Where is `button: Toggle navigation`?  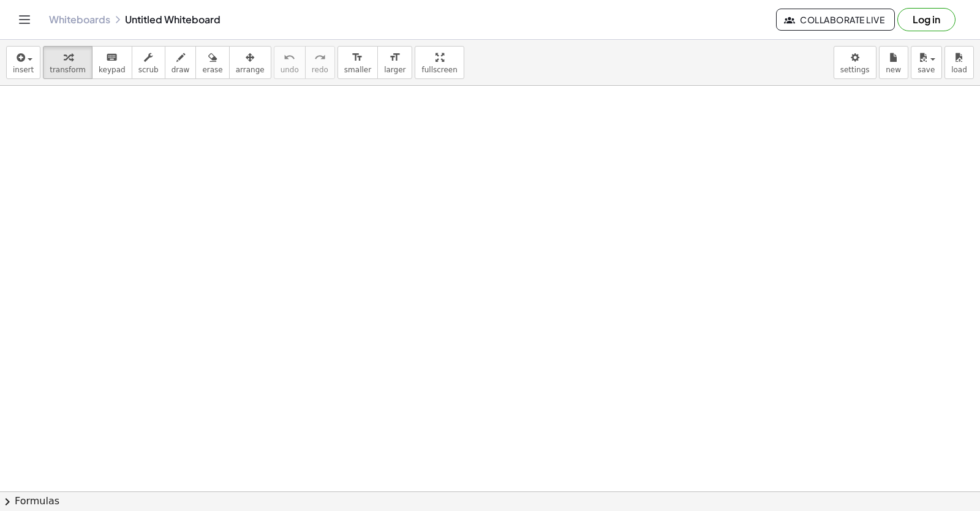 button: Toggle navigation is located at coordinates (25, 20).